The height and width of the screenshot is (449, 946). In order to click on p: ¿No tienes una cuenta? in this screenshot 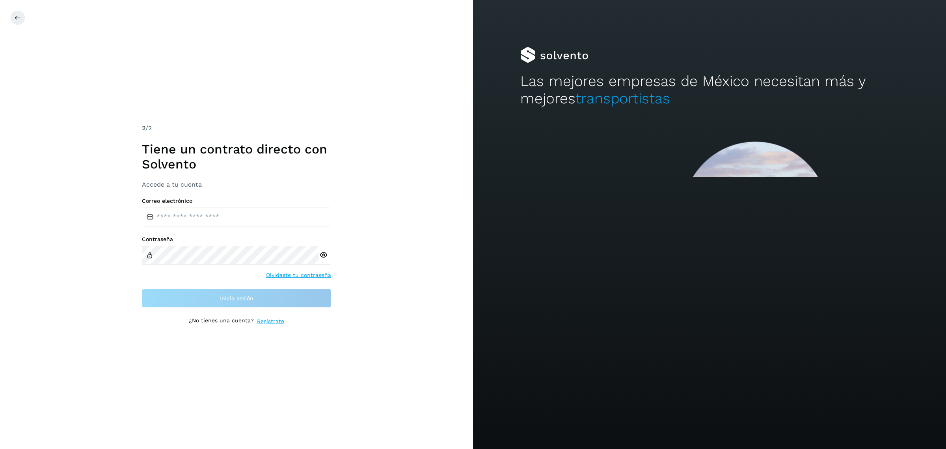, I will do `click(221, 321)`.